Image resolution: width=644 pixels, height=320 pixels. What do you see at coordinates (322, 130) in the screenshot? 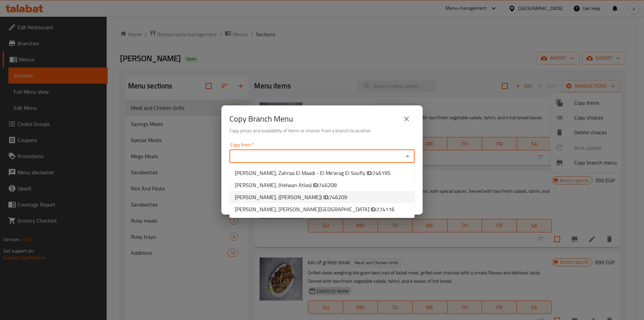
I see `h6: Copy prices and availability of items or choices from a branch to another` at bounding box center [322, 130].